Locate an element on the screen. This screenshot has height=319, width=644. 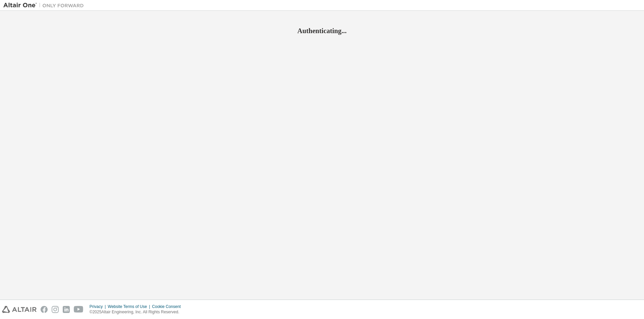
img: instagram.svg is located at coordinates (55, 310).